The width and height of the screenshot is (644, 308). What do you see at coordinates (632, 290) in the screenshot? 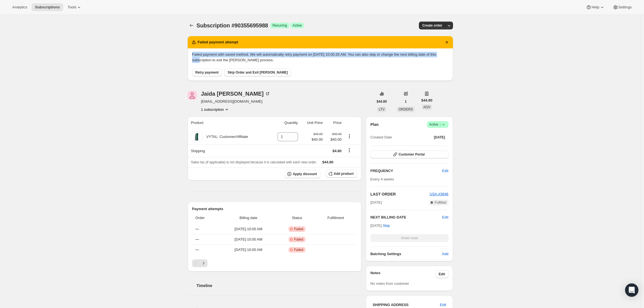
I see `div: Open Intercom Messenger` at bounding box center [632, 290].